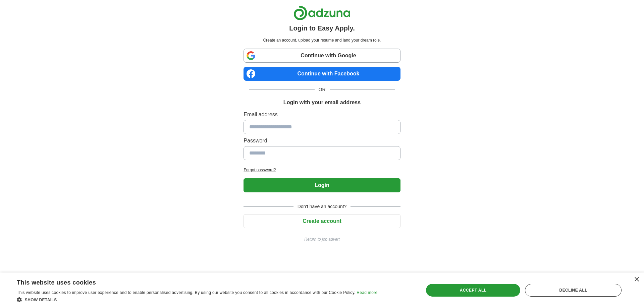  Describe the element at coordinates (186, 293) in the screenshot. I see `span: This website uses cookies to improve user experience and to enable personalised advertising. By u...` at that location.